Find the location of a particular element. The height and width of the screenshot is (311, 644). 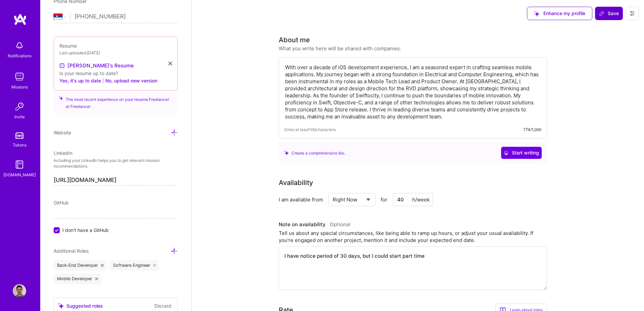

div: What you write here will be shared with companies. is located at coordinates (340, 48).